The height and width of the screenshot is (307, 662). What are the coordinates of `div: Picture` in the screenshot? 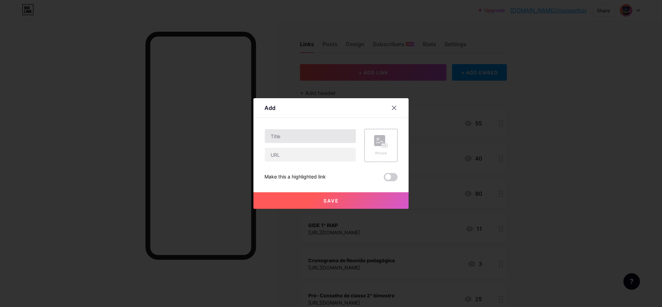 It's located at (381, 153).